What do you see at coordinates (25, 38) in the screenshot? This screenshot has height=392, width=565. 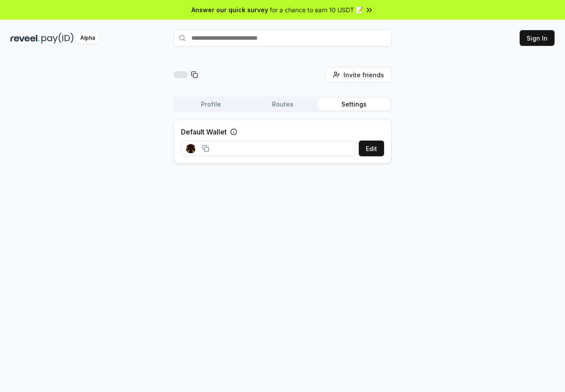 I see `img: reveel_dark` at bounding box center [25, 38].